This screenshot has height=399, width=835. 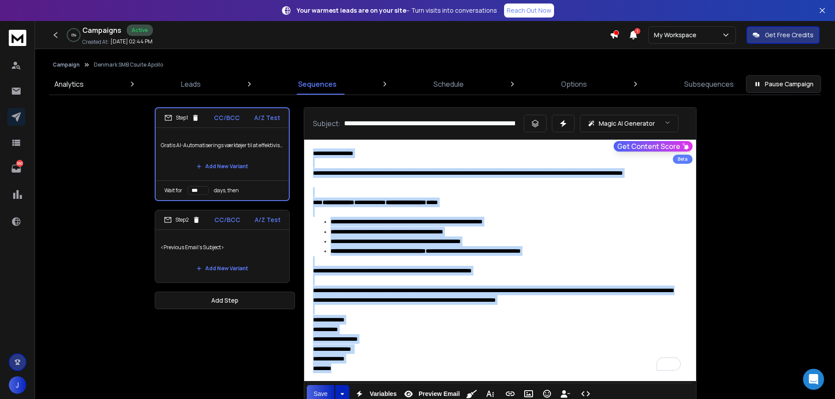 I want to click on p: Schedule, so click(x=448, y=84).